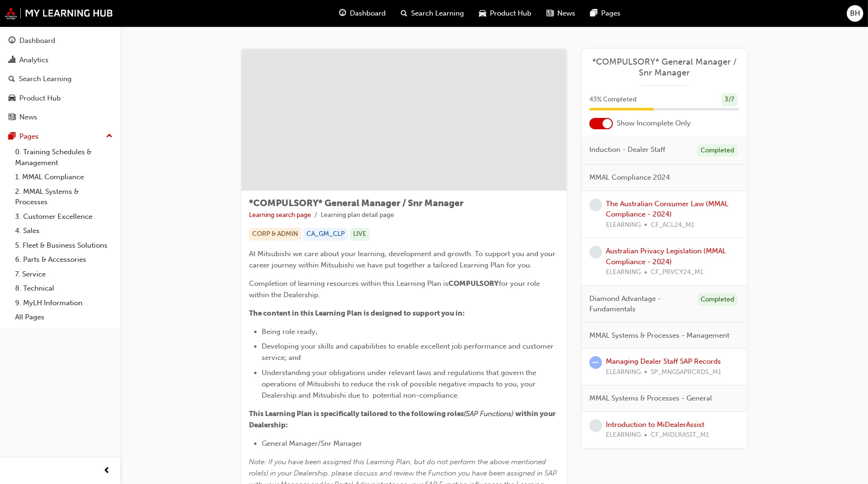 This screenshot has height=484, width=868. What do you see at coordinates (348, 283) in the screenshot?
I see `span: Completion of learning resources within this Learning Plan is` at bounding box center [348, 283].